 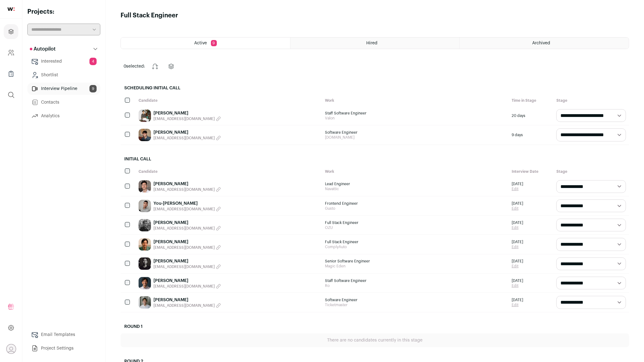 I want to click on h2: Initial Call, so click(x=375, y=159).